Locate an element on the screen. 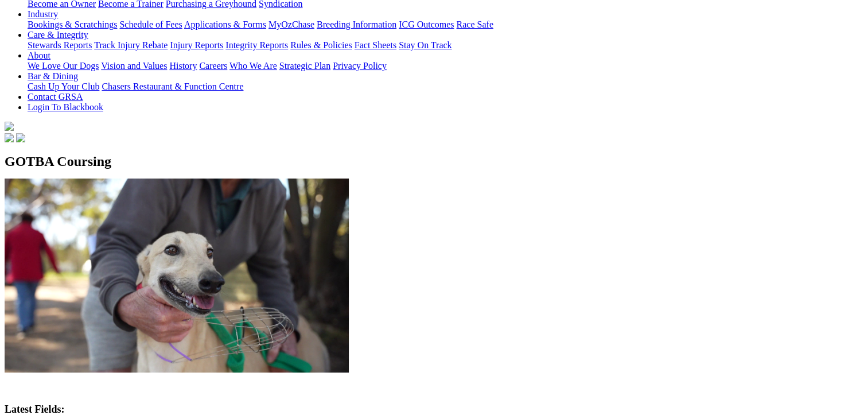 The height and width of the screenshot is (415, 868). a: Login To Blackbook is located at coordinates (66, 107).